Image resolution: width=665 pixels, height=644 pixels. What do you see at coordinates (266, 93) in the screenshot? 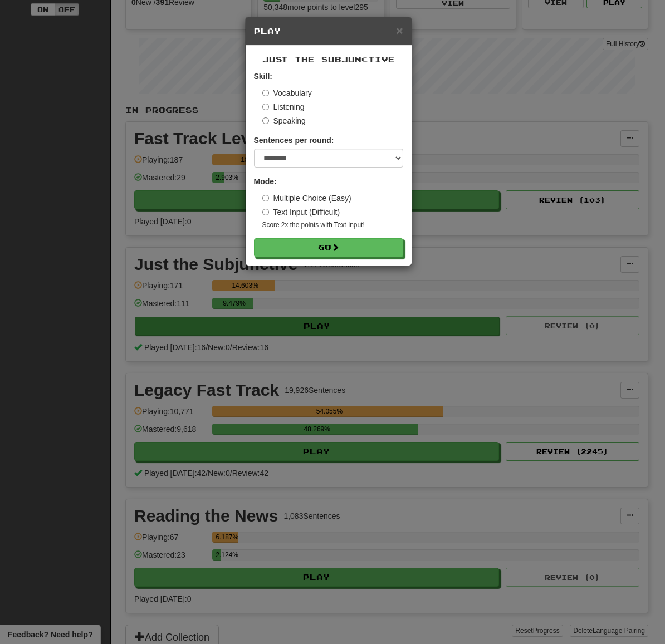
I see `input: Vocabulary` at bounding box center [266, 93].